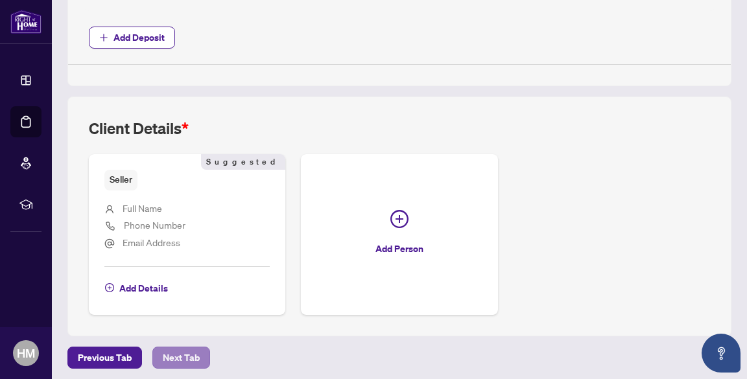 Image resolution: width=747 pixels, height=379 pixels. What do you see at coordinates (139, 128) in the screenshot?
I see `h2: Client Details` at bounding box center [139, 128].